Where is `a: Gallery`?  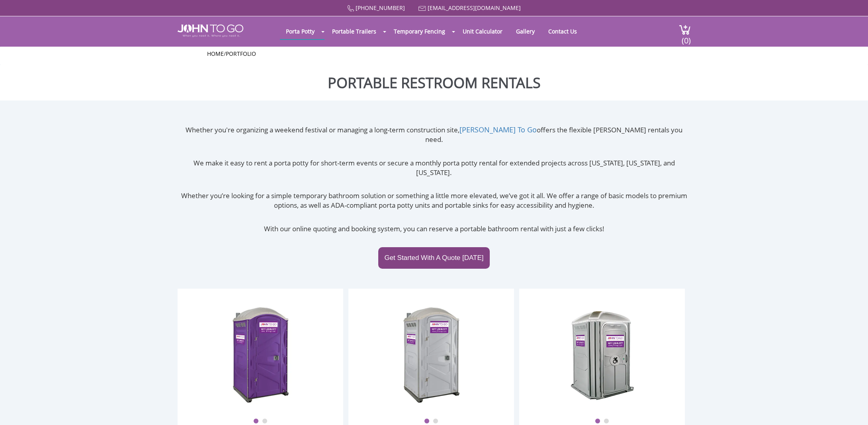
a: Gallery is located at coordinates (526, 31).